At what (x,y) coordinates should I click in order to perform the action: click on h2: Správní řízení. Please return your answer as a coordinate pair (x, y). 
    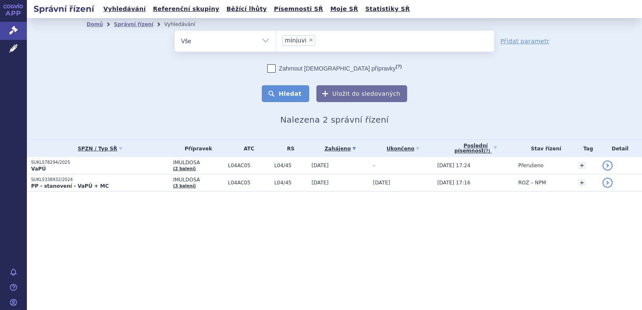
    Looking at the image, I should click on (64, 9).